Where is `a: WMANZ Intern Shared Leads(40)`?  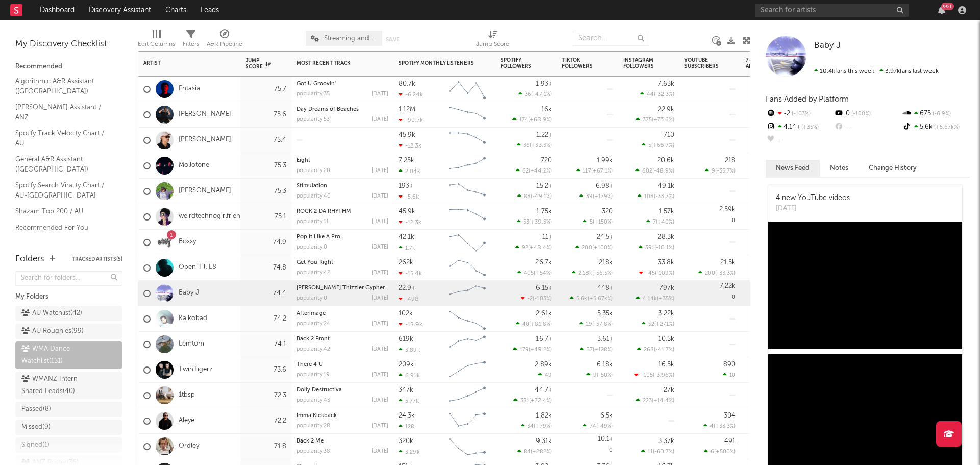 a: WMANZ Intern Shared Leads(40) is located at coordinates (69, 385).